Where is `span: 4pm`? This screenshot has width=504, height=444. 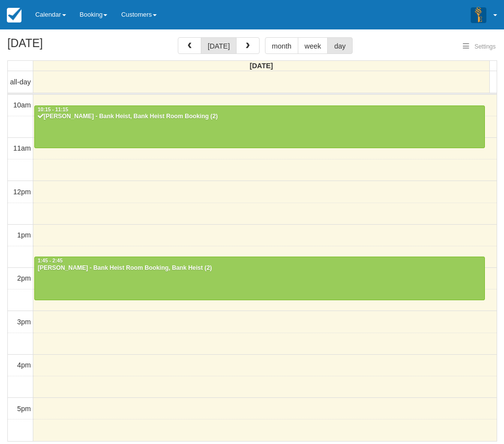
span: 4pm is located at coordinates (24, 365).